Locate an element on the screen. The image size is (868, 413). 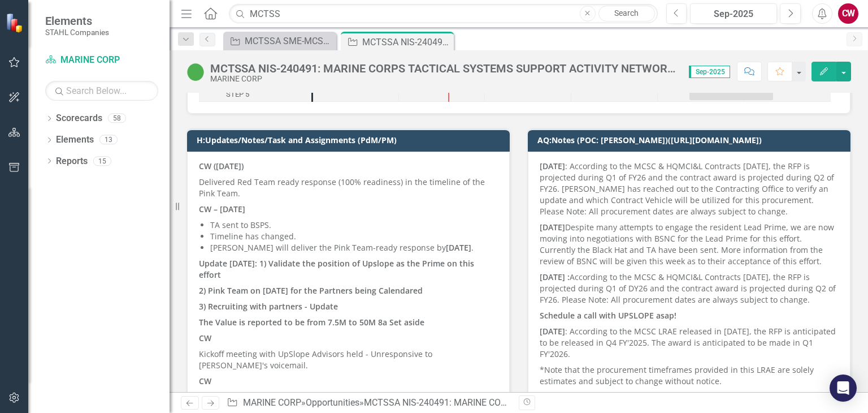
p: Delivered Red Team ready response (100% readiness) in the timeline of the Pink Team. is located at coordinates (348, 188).